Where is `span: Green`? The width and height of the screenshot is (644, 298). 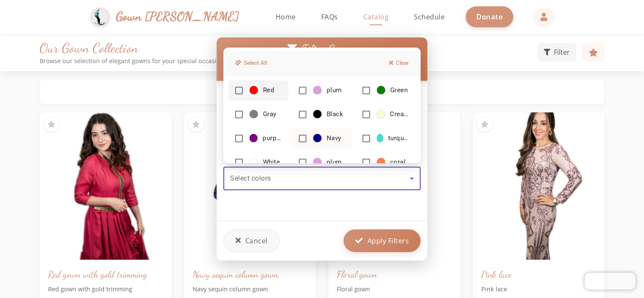
span: Green is located at coordinates (398, 90).